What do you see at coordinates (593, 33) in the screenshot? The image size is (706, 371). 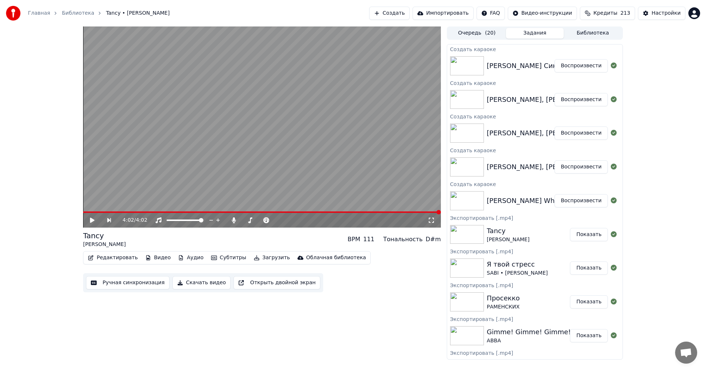 I see `button: Библиотека` at bounding box center [593, 33].